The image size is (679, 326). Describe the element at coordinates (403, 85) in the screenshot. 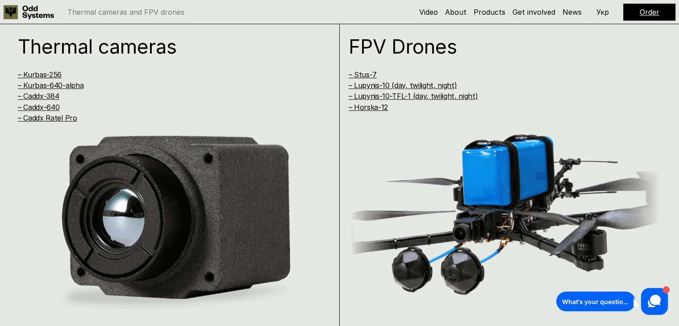

I see `a: – Lupynis-10 (day, twilight, night)` at that location.